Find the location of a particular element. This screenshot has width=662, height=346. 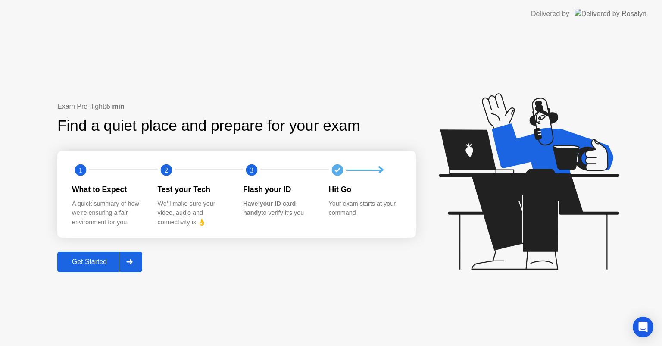

text: 1 is located at coordinates (81, 170).